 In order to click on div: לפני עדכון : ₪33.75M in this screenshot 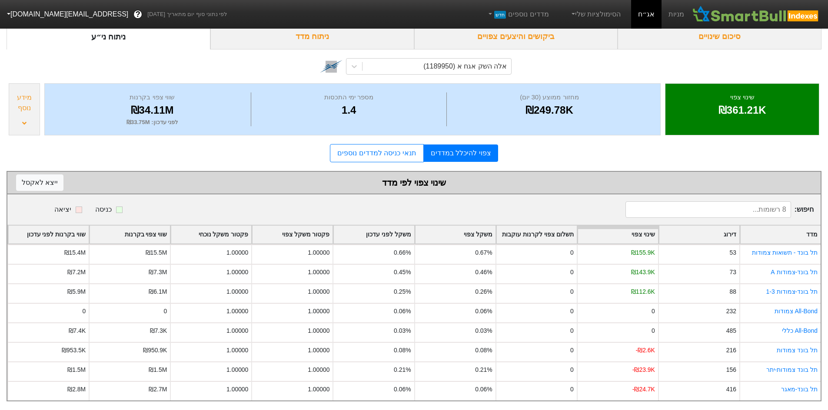, I will do `click(152, 122)`.